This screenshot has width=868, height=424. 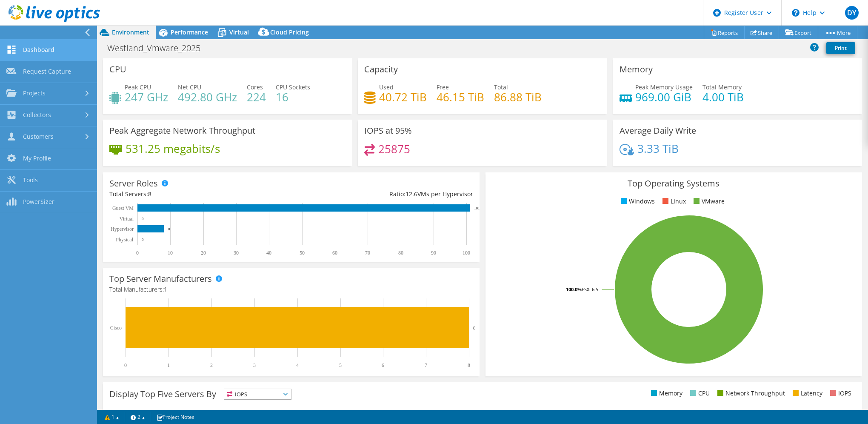 What do you see at coordinates (239, 32) in the screenshot?
I see `span: Virtual` at bounding box center [239, 32].